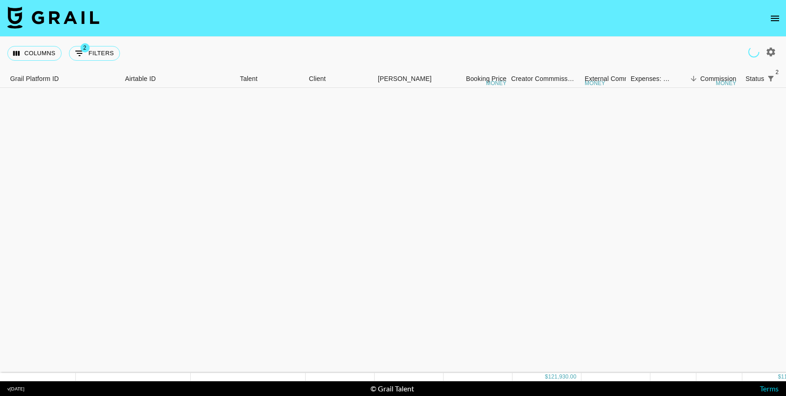 The height and width of the screenshot is (396, 786). Describe the element at coordinates (774, 18) in the screenshot. I see `button: open drawer` at that location.